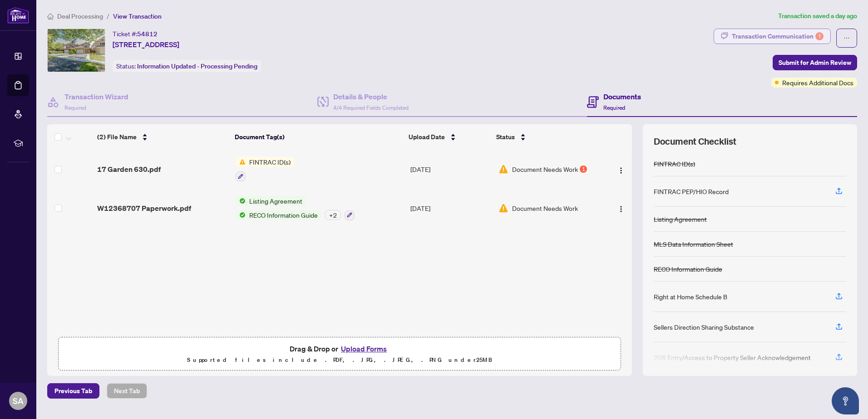 The width and height of the screenshot is (868, 419). What do you see at coordinates (76, 50) in the screenshot?
I see `img: IMG-W12368707_1.jpg` at bounding box center [76, 50].